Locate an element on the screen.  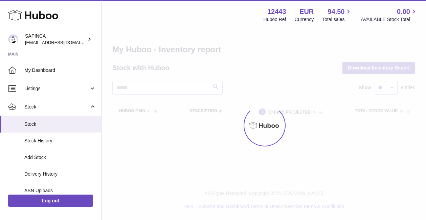
div: Currency is located at coordinates (304, 19).